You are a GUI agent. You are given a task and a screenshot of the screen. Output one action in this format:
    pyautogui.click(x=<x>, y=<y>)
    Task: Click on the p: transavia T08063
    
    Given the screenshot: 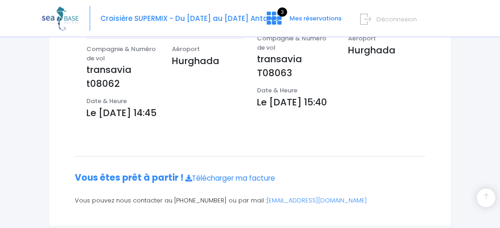 What is the action you would take?
    pyautogui.click(x=295, y=66)
    